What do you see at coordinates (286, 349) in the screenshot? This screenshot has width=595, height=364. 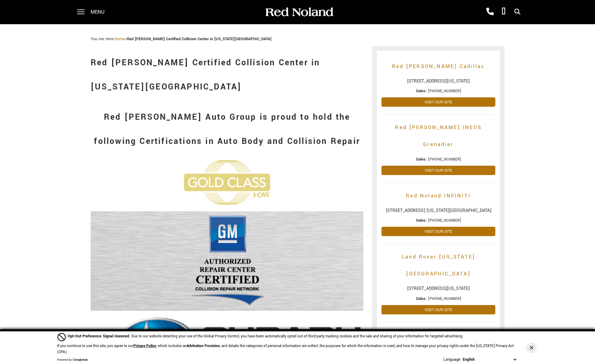 I see `p: If you continue to use this site, you agree to our , which includes an , and details the categori...` at bounding box center [286, 349].